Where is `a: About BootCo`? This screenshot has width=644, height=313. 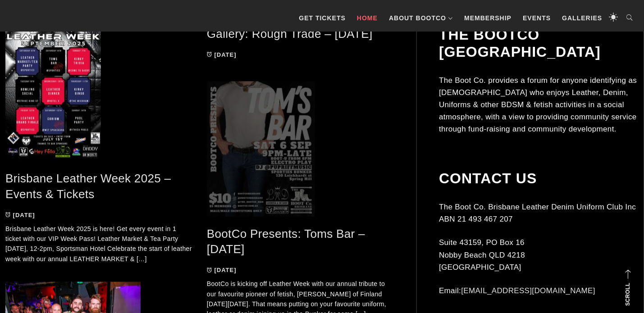 a: About BootCo is located at coordinates (421, 18).